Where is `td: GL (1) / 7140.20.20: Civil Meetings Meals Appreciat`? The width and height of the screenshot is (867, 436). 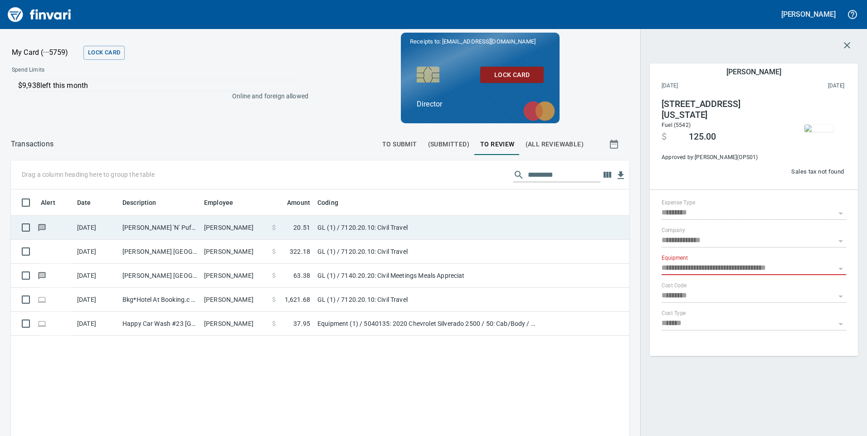 td: GL (1) / 7140.20.20: Civil Meetings Meals Appreciat is located at coordinates (427, 276).